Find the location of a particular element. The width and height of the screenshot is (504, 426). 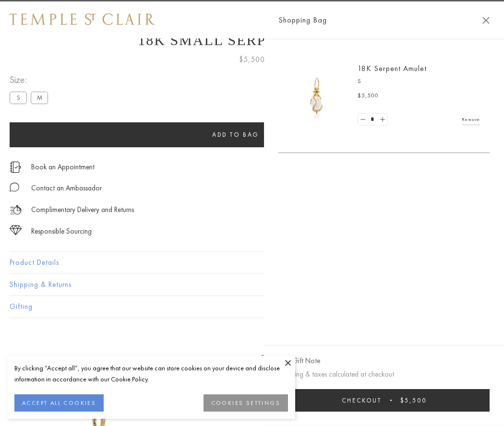

img: P51836-E11SERPPV is located at coordinates (317, 96).